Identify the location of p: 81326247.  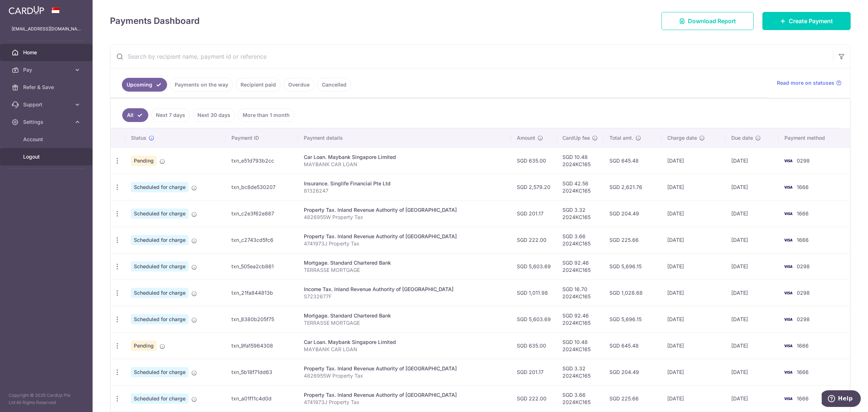
(404, 191).